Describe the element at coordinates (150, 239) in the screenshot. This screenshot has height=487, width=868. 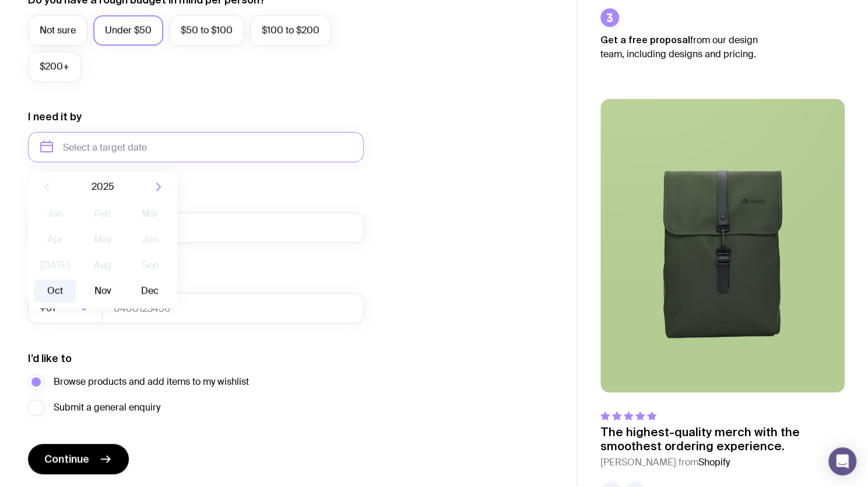
I see `button: Jun` at that location.